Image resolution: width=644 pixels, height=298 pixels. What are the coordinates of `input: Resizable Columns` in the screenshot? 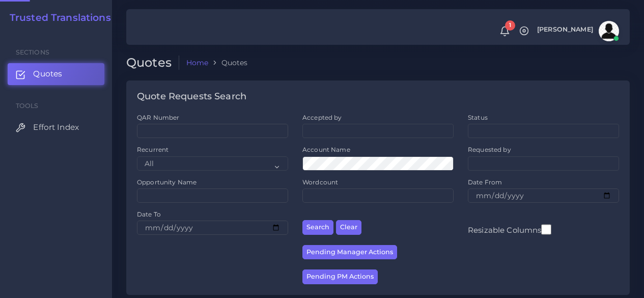 It's located at (546, 229).